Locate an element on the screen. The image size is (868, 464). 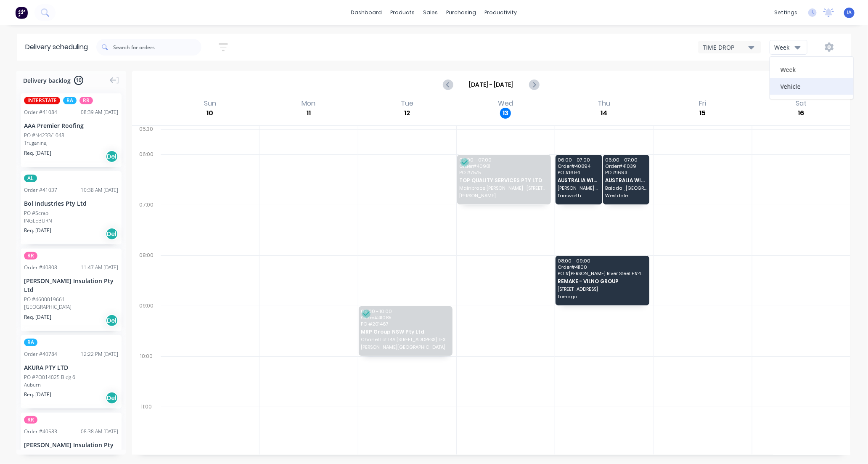
div: PO #4600019661 is located at coordinates (44, 300).